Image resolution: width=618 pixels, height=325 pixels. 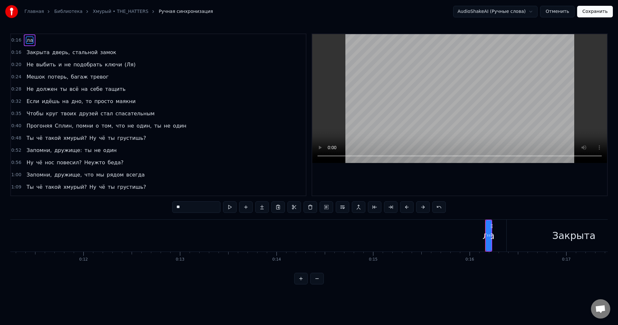 I want to click on button: Сохранить, so click(x=594, y=12).